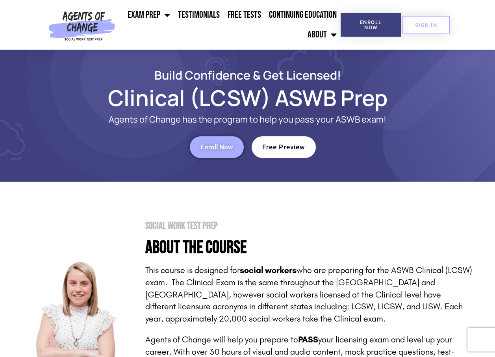 Image resolution: width=495 pixels, height=357 pixels. What do you see at coordinates (149, 15) in the screenshot?
I see `a: Exam Prep` at bounding box center [149, 15].